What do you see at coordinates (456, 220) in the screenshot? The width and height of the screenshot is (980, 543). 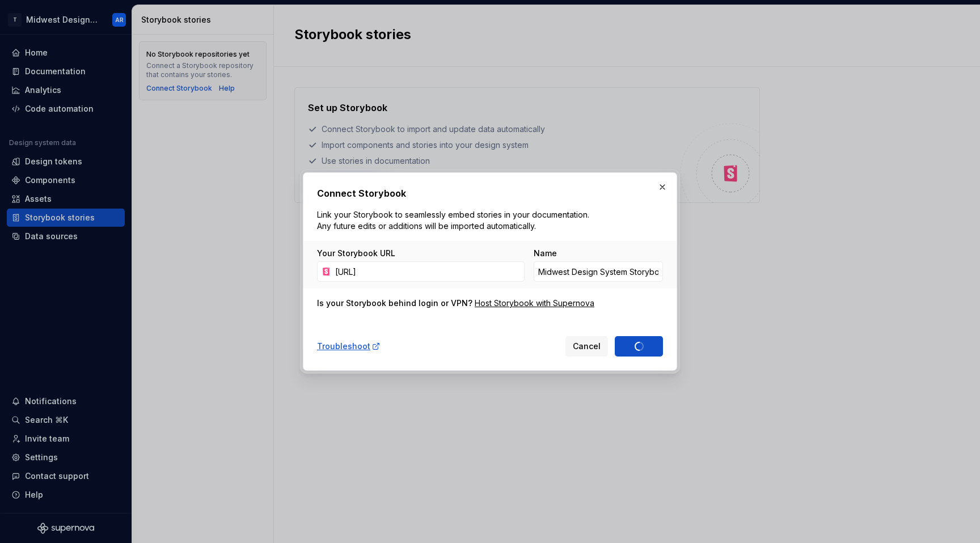 I see `p: Link your Storybook to seamlessly embed stories in your documentation. Any future edits or additi...` at bounding box center [456, 220].